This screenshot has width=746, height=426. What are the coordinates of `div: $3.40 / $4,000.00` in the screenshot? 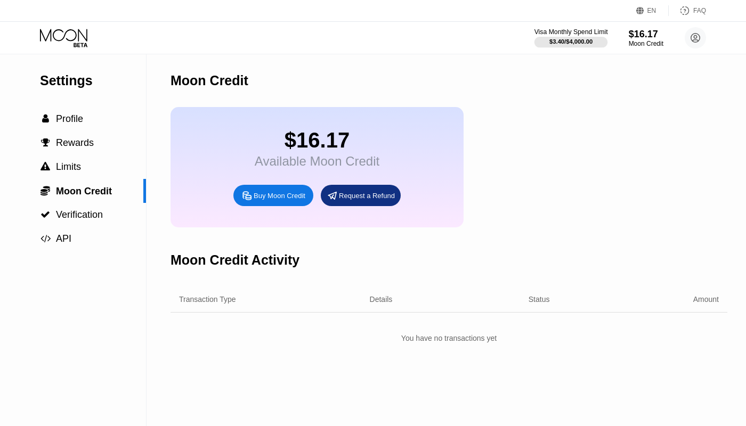 It's located at (571, 42).